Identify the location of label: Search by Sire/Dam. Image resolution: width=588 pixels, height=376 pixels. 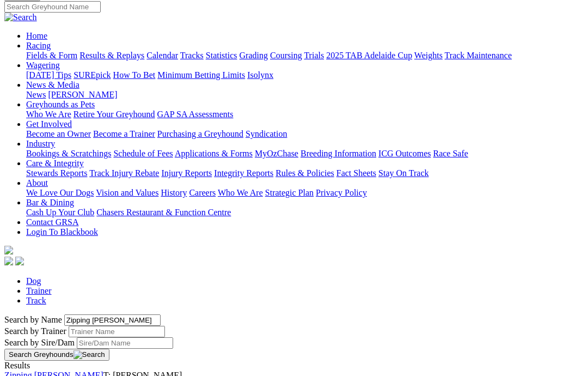
(39, 342).